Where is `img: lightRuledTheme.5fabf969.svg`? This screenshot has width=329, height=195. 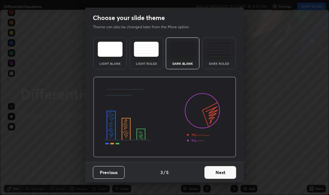 img: lightRuledTheme.5fabf969.svg is located at coordinates (146, 49).